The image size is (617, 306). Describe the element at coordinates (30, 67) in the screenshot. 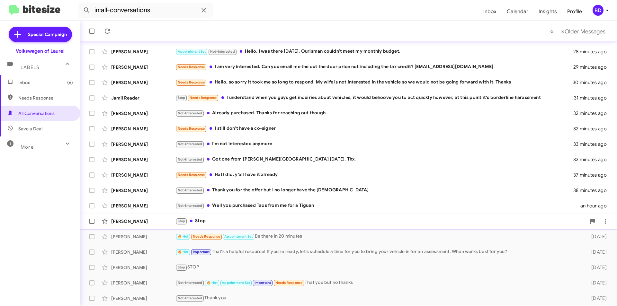

I see `span: Labels` at that location.